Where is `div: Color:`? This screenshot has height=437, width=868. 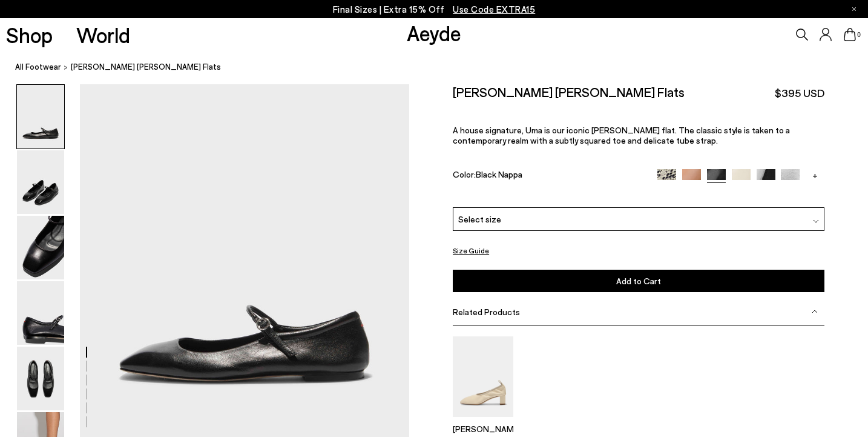
div: Color: is located at coordinates (549, 176).